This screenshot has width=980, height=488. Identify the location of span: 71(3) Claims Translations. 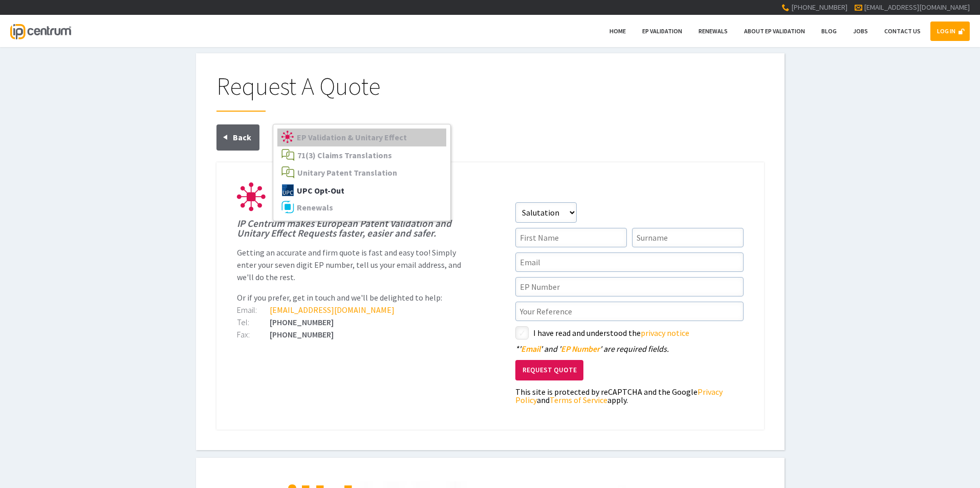
(344, 155).